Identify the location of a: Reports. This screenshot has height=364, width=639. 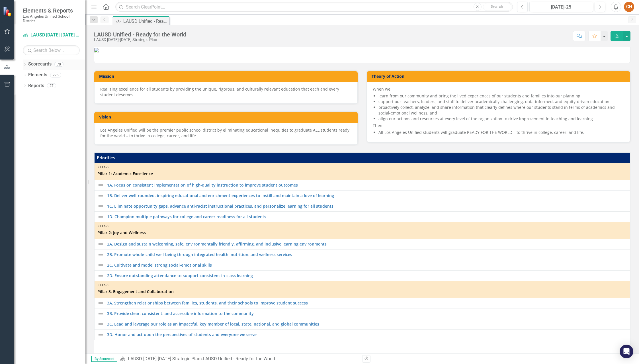
(36, 86).